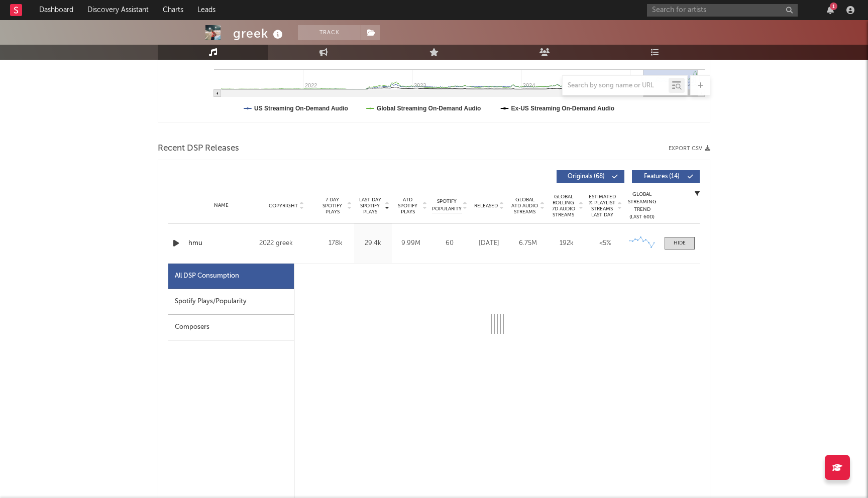 Image resolution: width=868 pixels, height=498 pixels. I want to click on div: hmu, so click(221, 244).